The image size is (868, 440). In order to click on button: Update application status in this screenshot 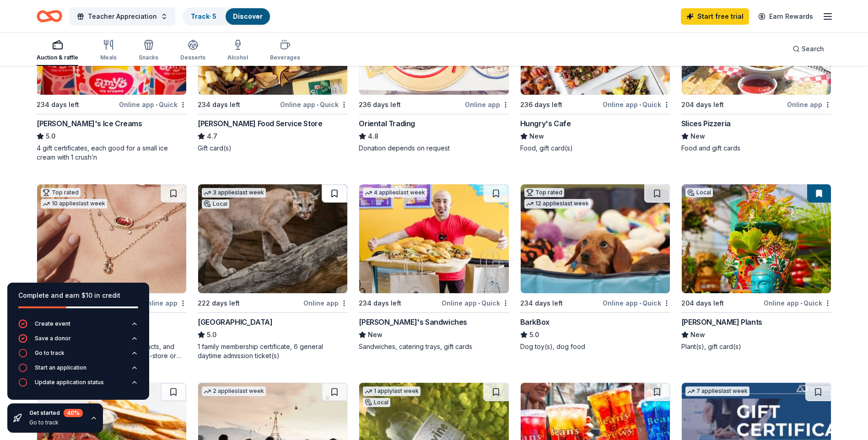, I will do `click(79, 385)`.